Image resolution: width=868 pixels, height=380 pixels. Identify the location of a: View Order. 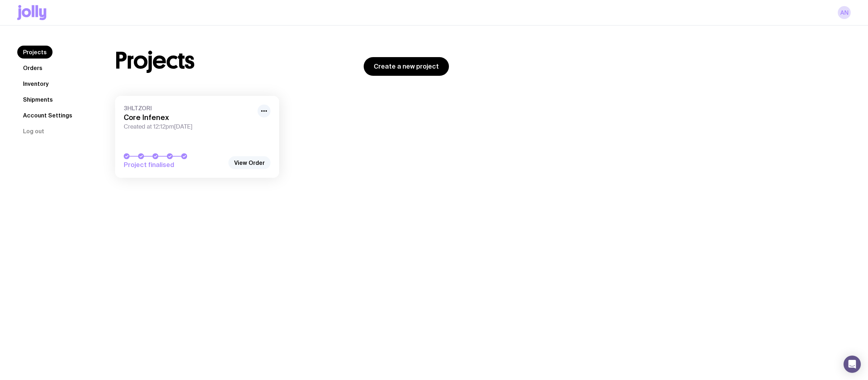
(249, 163).